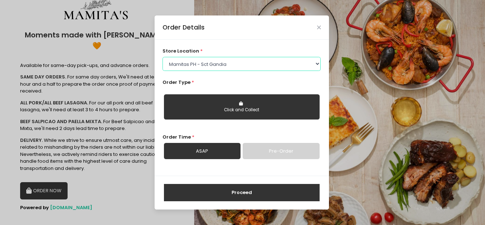  Describe the element at coordinates (241, 107) in the screenshot. I see `button: Click and Collect` at that location.